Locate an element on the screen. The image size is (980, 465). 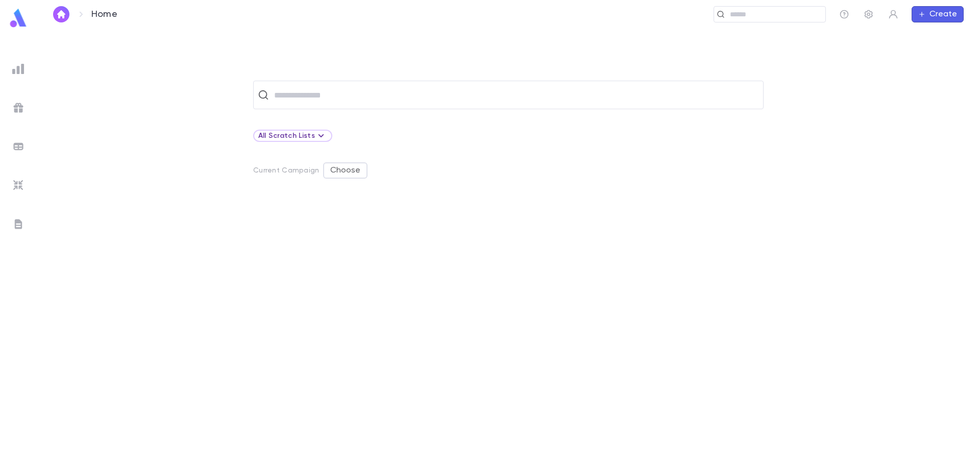
p: Current Campaign is located at coordinates (286, 171).